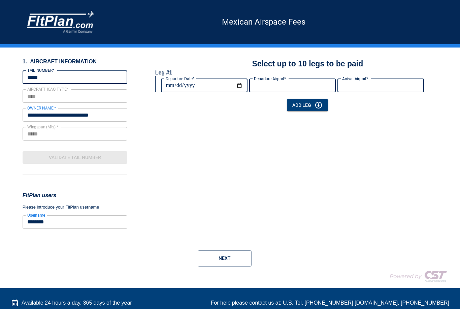 This screenshot has width=460, height=309. I want to click on label: OWNER NAME *, so click(42, 108).